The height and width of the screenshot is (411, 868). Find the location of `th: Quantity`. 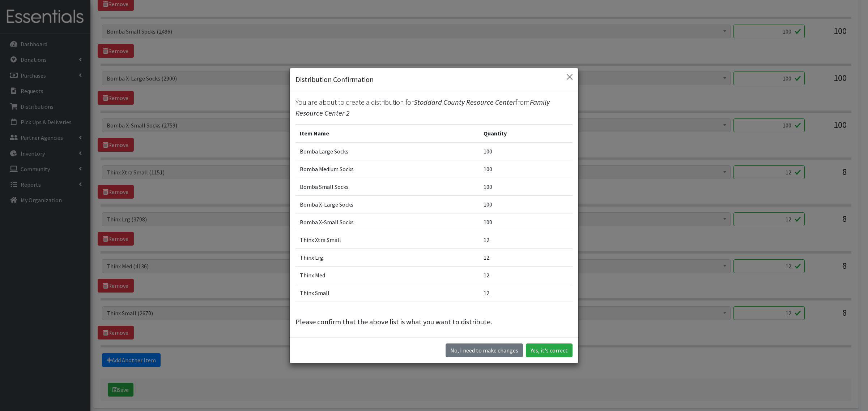

th: Quantity is located at coordinates (526, 133).